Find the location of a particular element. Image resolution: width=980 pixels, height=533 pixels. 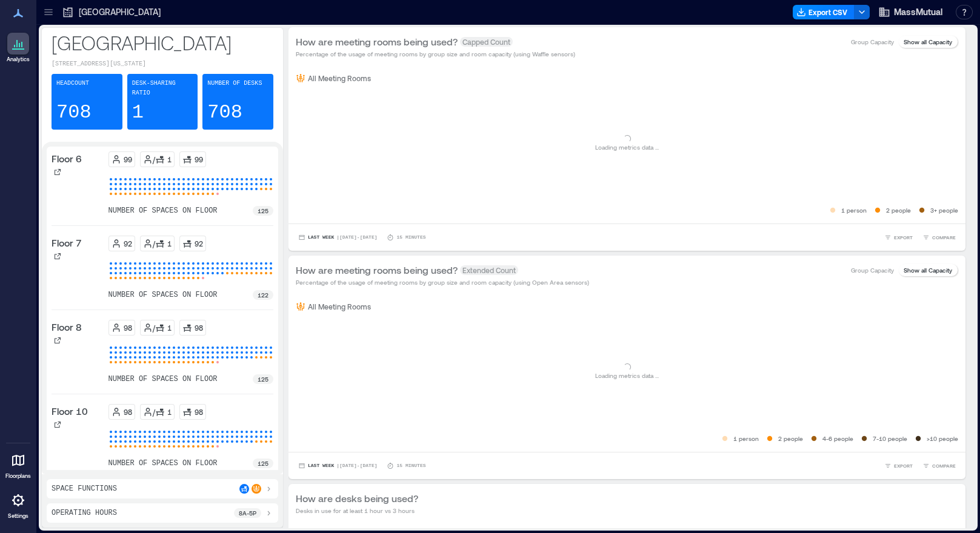

p: Floor 7 is located at coordinates (66, 243).